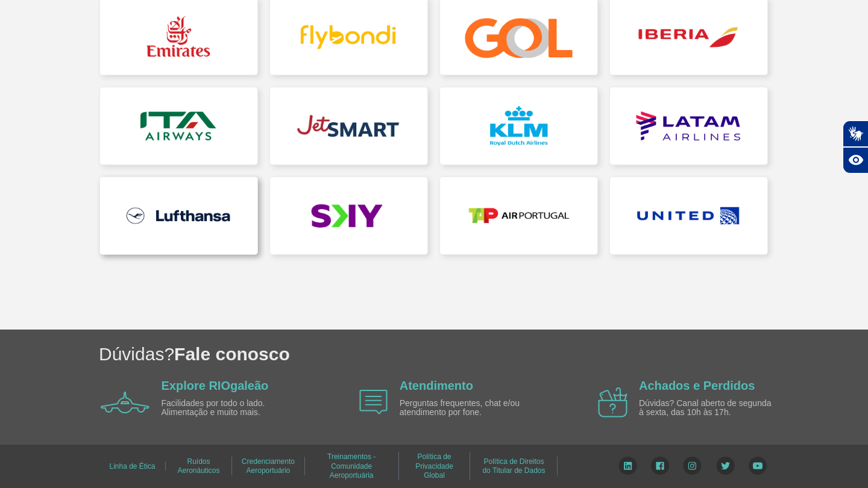  Describe the element at coordinates (268, 465) in the screenshot. I see `a: Credenciamento Aeroportuário` at that location.